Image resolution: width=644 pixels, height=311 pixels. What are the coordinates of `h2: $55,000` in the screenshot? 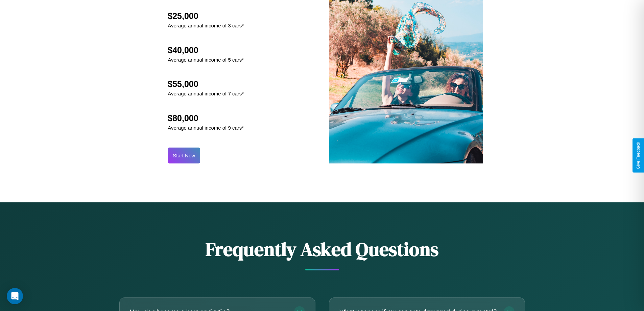 It's located at (205, 84).